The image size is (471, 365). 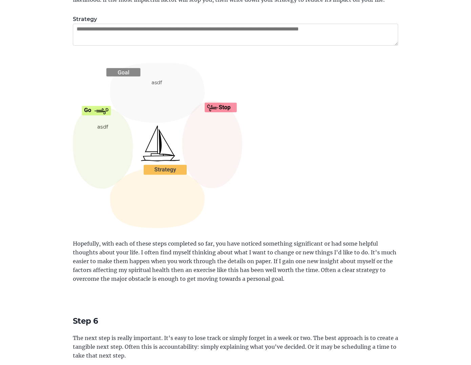 I want to click on textarea: Strategy, so click(x=235, y=35).